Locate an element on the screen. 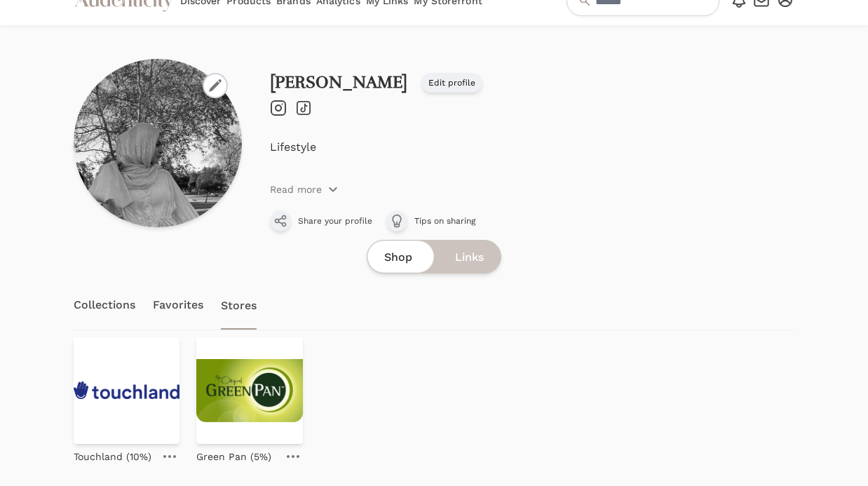  img: 637588e861ace04eef377fd3_touchland-p-800.png is located at coordinates (127, 390).